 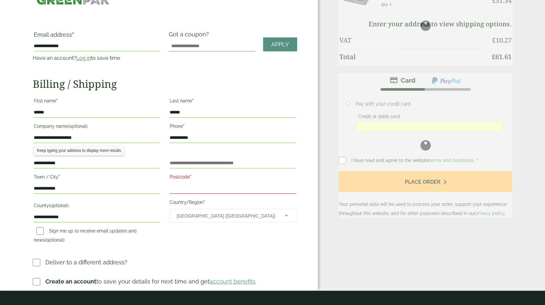 What do you see at coordinates (40, 231) in the screenshot?
I see `input: Sign me up to receive email updates and news(optional)` at bounding box center [40, 231].